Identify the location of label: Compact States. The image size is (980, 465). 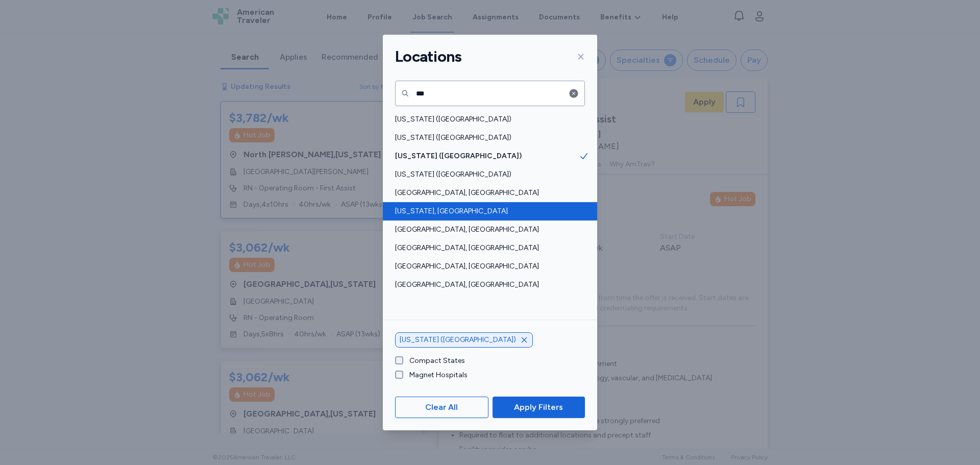
(434, 361).